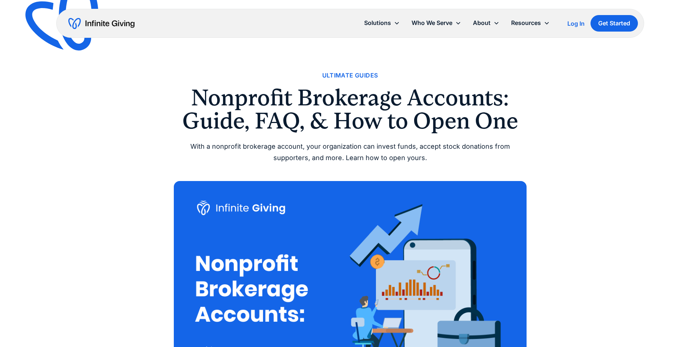  Describe the element at coordinates (576, 24) in the screenshot. I see `div: Log In` at that location.